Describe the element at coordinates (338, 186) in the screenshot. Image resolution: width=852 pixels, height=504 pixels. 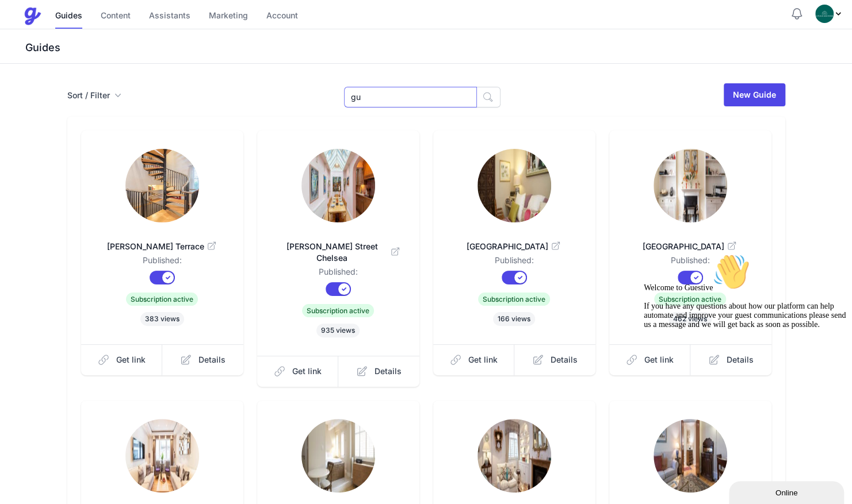
I see `img: wq8sw0j47qm6nw759ko380ndfzun` at that location.